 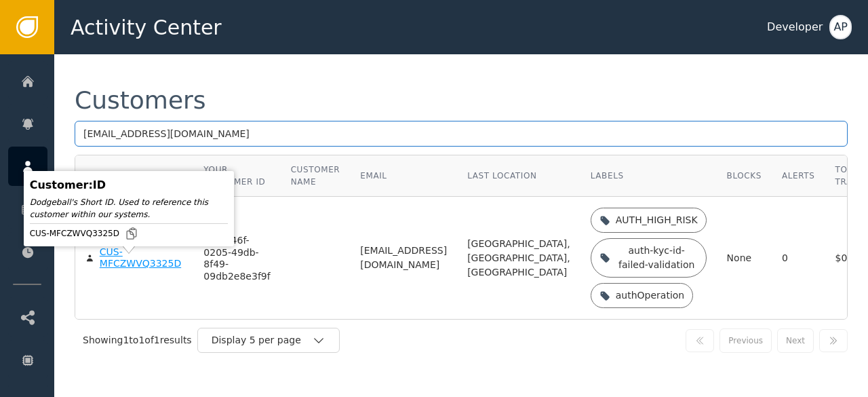 What do you see at coordinates (140, 101) in the screenshot?
I see `div: Customers` at bounding box center [140, 101].